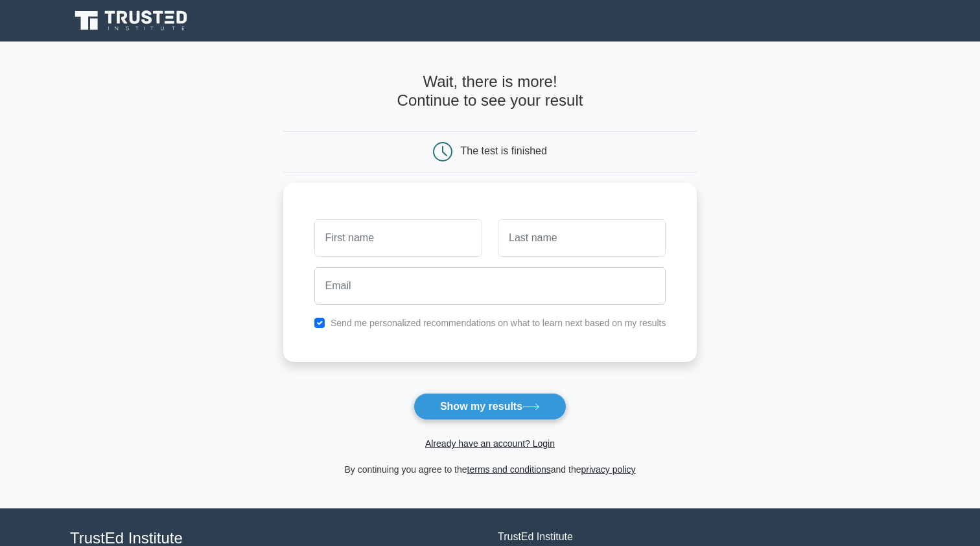 This screenshot has height=546, width=980. I want to click on div: By continuing you agree to the and the, so click(490, 469).